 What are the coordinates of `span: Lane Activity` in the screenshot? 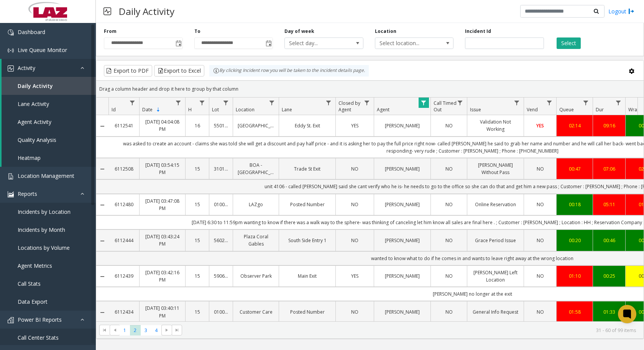 It's located at (33, 103).